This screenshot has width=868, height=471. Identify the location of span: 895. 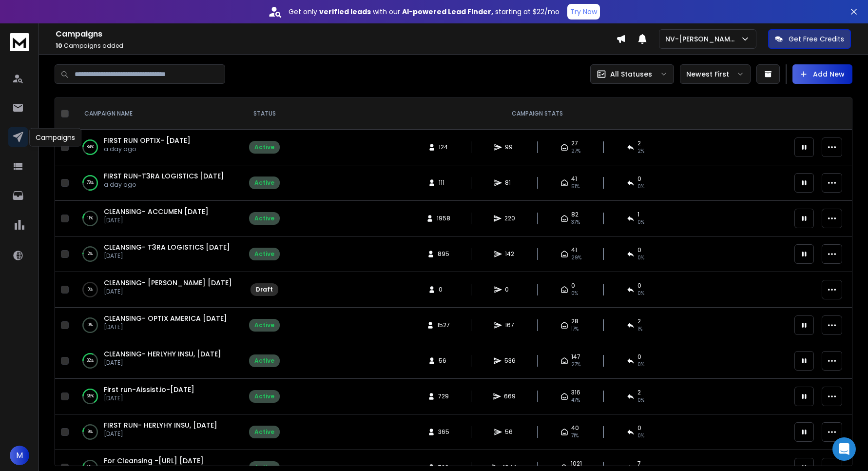
(443, 254).